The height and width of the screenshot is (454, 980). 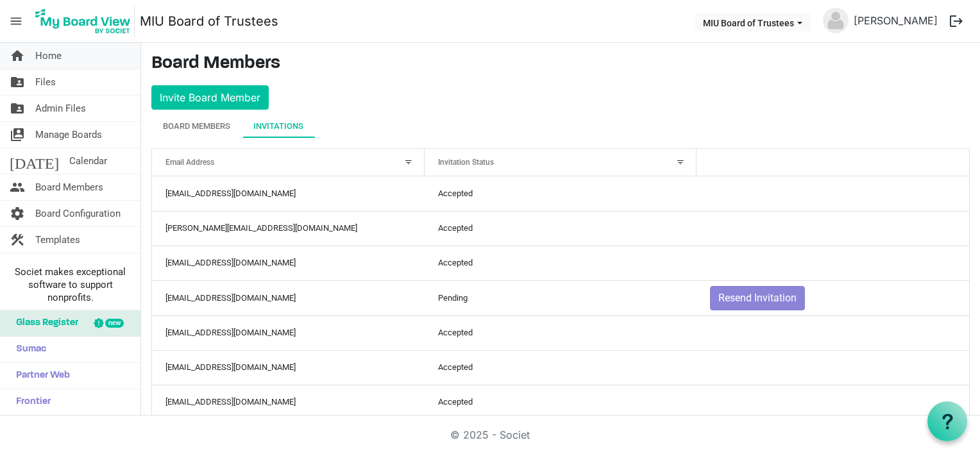 I want to click on div: new, so click(x=115, y=324).